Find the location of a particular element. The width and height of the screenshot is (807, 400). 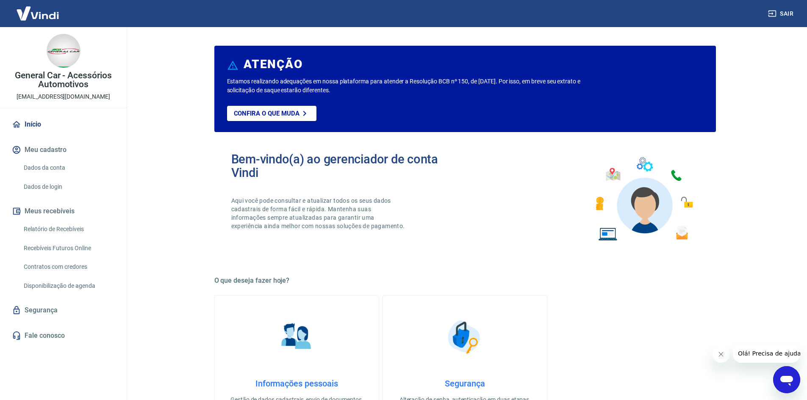

a: Disponibilização de agenda is located at coordinates (68, 286).